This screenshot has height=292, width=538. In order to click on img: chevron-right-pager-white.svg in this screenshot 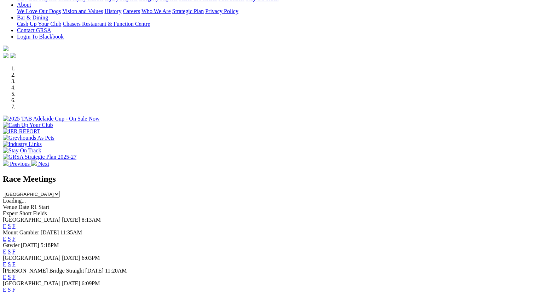, I will do `click(34, 163)`.